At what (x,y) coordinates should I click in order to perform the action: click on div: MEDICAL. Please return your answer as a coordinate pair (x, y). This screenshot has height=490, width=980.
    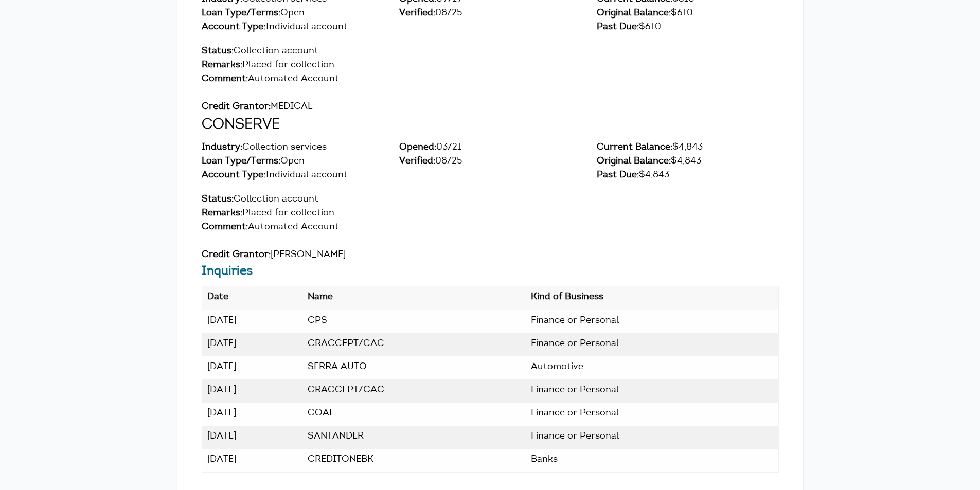
    Looking at the image, I should click on (490, 107).